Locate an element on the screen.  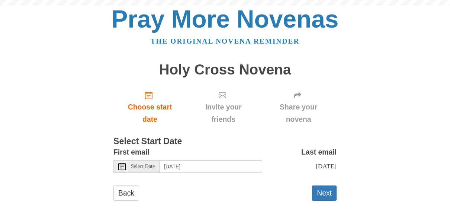
span: Select Date is located at coordinates (143, 166).